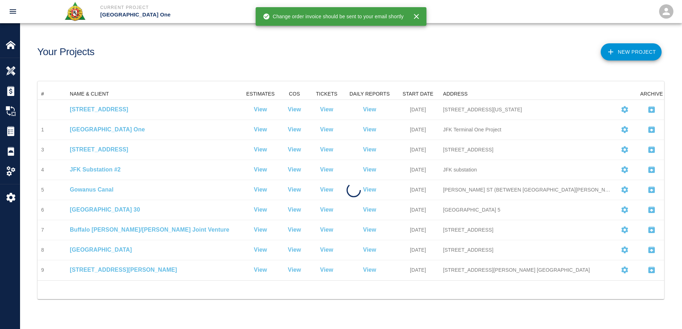 The height and width of the screenshot is (329, 682). What do you see at coordinates (333, 16) in the screenshot?
I see `div: Change order invoice should be sent to your email shortly` at bounding box center [333, 16].